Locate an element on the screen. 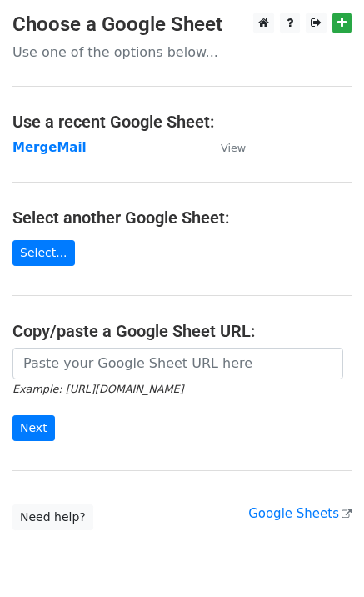 The image size is (364, 597). small: View is located at coordinates (234, 148).